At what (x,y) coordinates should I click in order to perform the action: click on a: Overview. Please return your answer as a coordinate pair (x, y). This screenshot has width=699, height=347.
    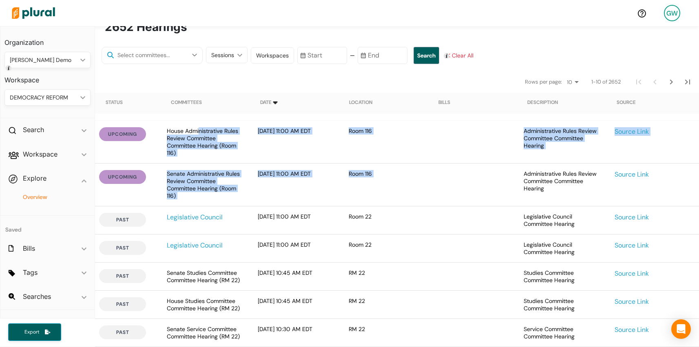
    Looking at the image, I should click on (49, 197).